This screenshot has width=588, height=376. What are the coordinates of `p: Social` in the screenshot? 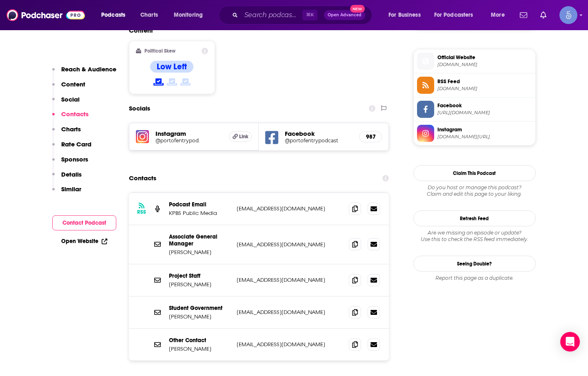 It's located at (70, 99).